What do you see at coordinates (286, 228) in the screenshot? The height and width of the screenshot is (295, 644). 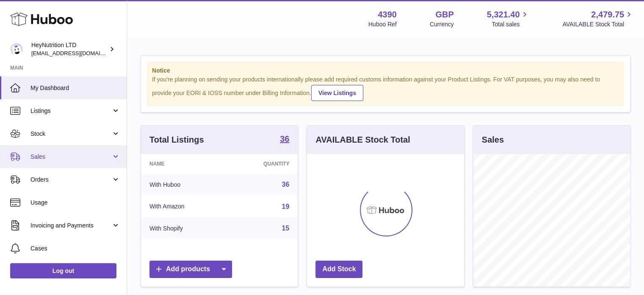 I see `a: 15` at bounding box center [286, 228].